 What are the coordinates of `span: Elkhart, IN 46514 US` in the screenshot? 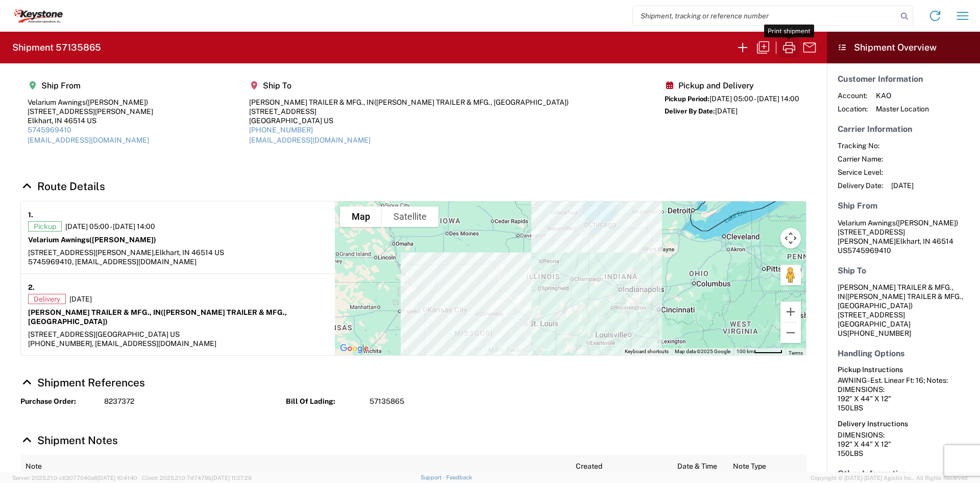 It's located at (189, 252).